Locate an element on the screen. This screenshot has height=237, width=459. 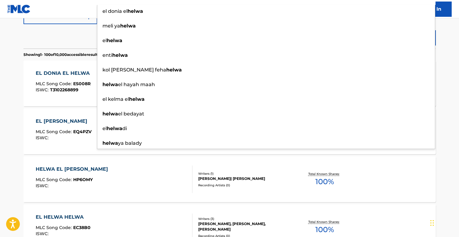
span: EC38B0 is located at coordinates (82, 227).